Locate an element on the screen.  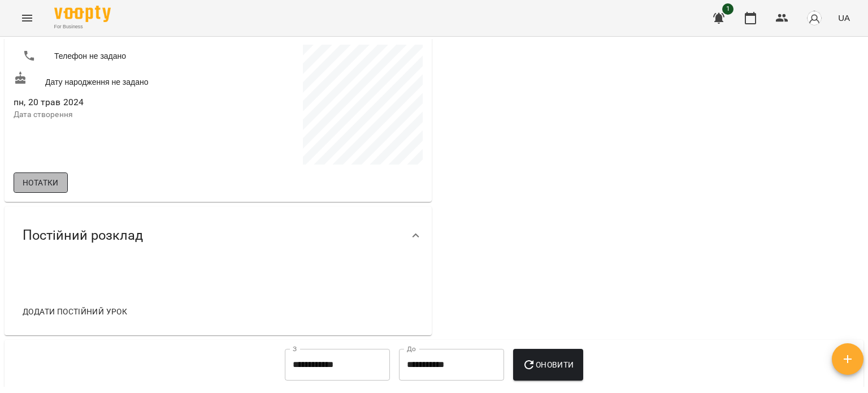
span: Оновити is located at coordinates (547, 365).